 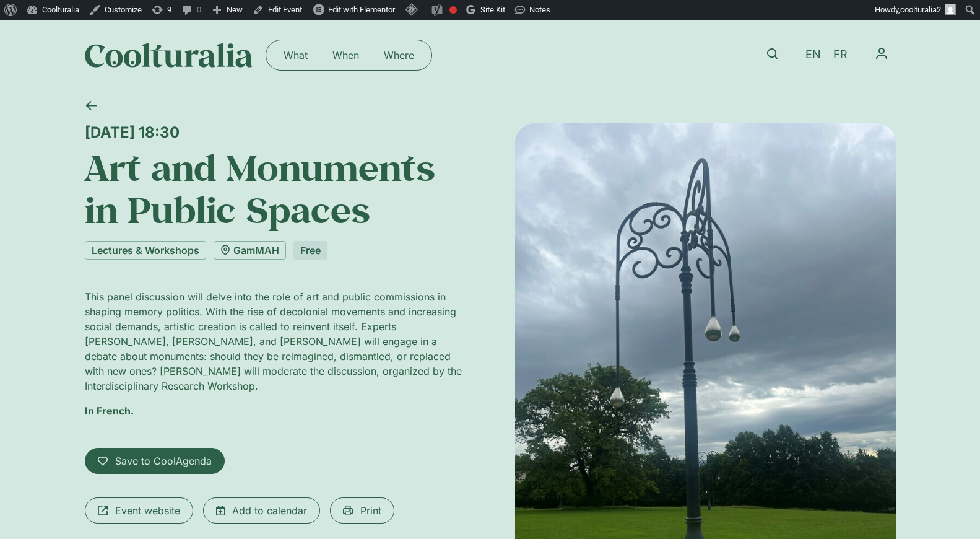 I want to click on span: Site Kit, so click(x=493, y=9).